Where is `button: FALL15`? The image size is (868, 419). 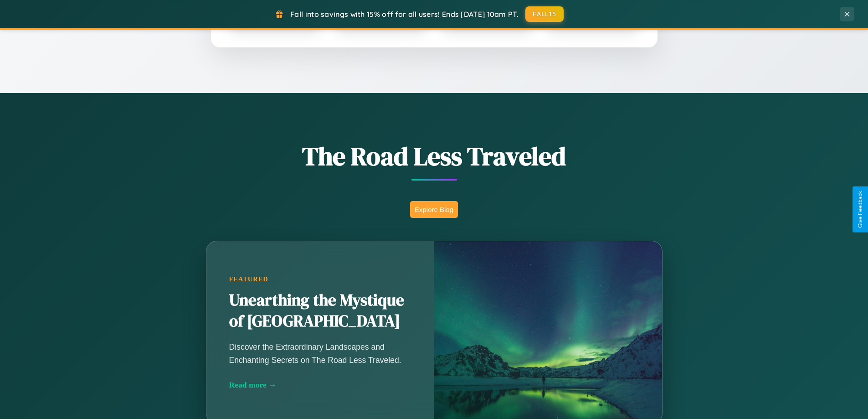
button: FALL15 is located at coordinates (545, 14).